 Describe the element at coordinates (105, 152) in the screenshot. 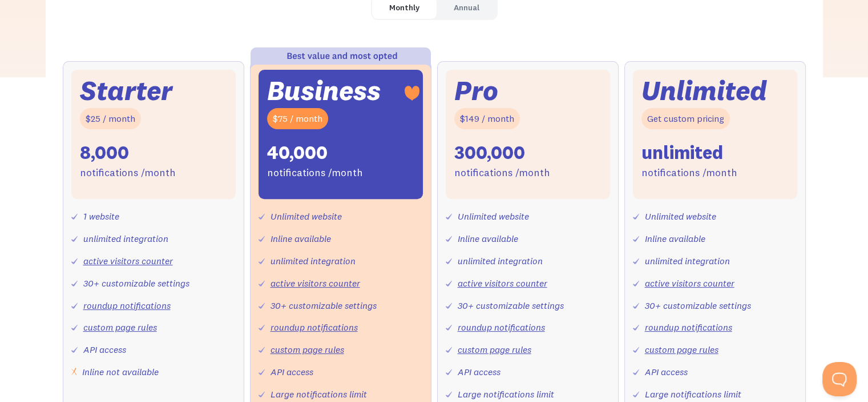

I see `div: 8,000` at that location.